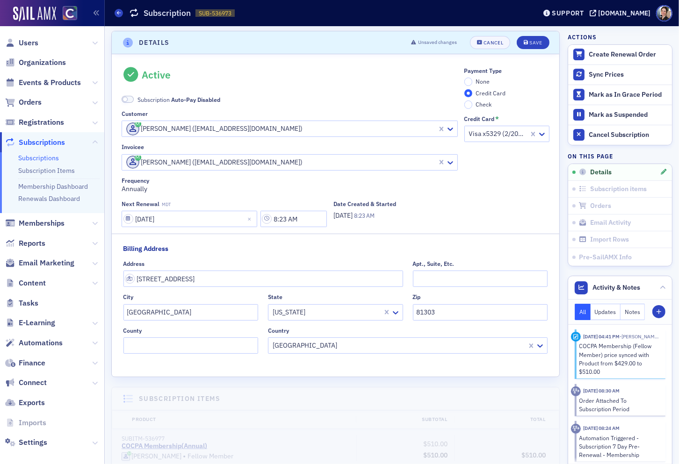 The image size is (679, 464). What do you see at coordinates (37, 323) in the screenshot?
I see `span: E-Learning` at bounding box center [37, 323].